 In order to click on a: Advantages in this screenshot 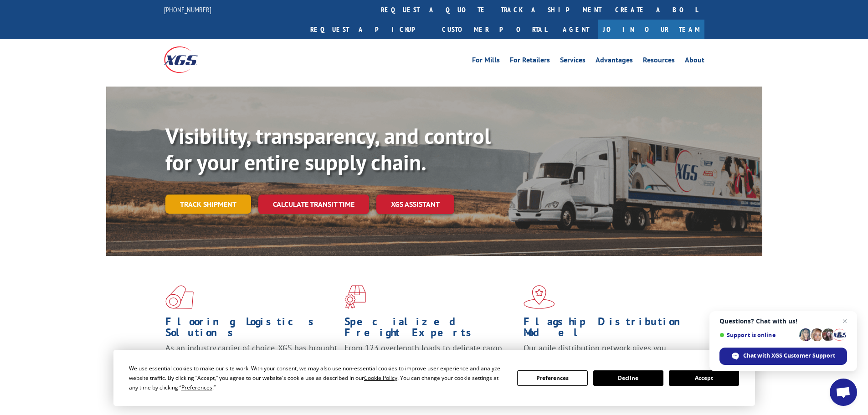, I will do `click(614, 62)`.